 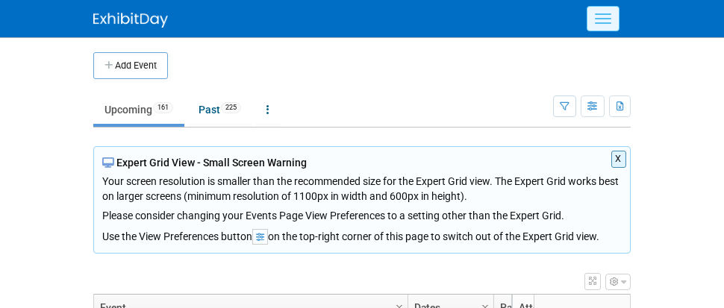 I want to click on div: Expert Grid View - Small Screen Warning, so click(x=362, y=163).